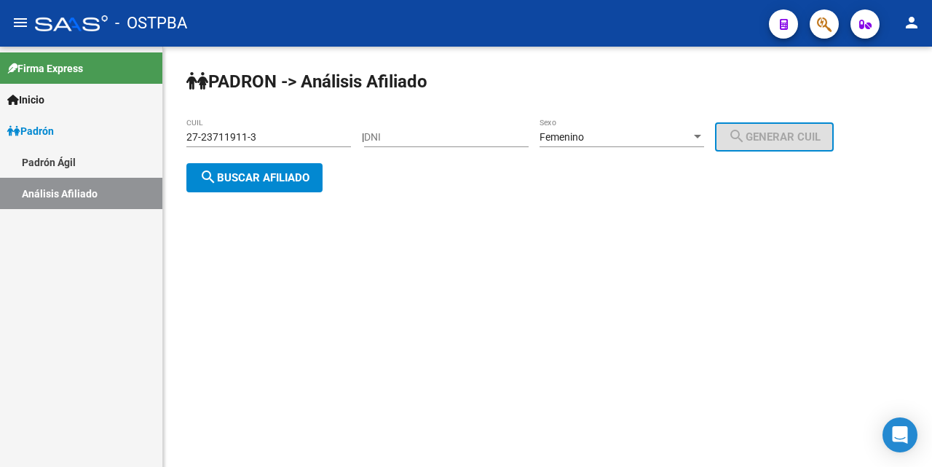 This screenshot has width=932, height=467. What do you see at coordinates (45, 68) in the screenshot?
I see `span: Firma Express` at bounding box center [45, 68].